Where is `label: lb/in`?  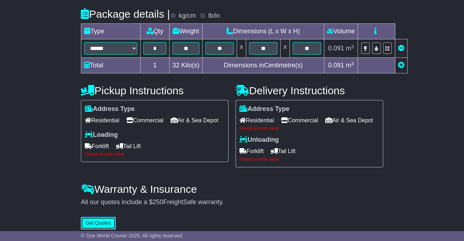
label: lb/in is located at coordinates (214, 16).